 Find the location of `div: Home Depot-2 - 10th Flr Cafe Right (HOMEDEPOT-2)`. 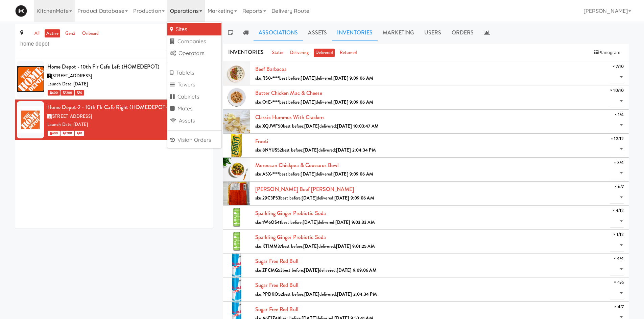

div: Home Depot-2 - 10th Flr Cafe Right (HOMEDEPOT-2) is located at coordinates (127, 107).